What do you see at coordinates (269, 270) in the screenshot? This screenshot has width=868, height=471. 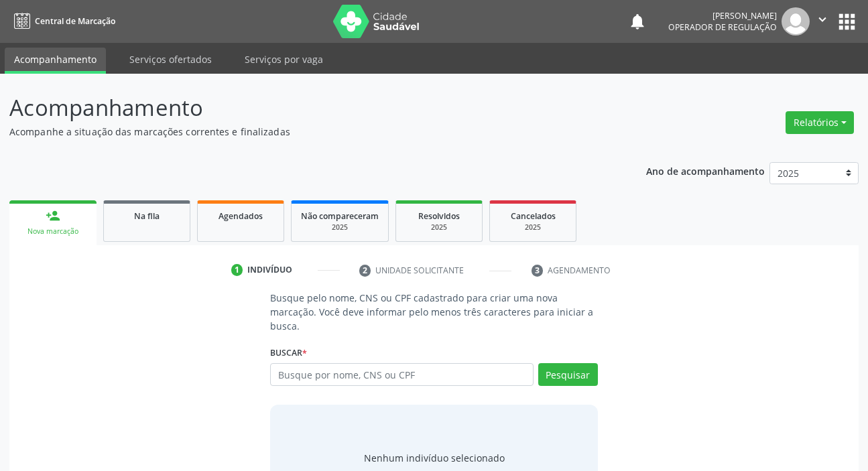 I see `div: Indivíduo` at bounding box center [269, 270].